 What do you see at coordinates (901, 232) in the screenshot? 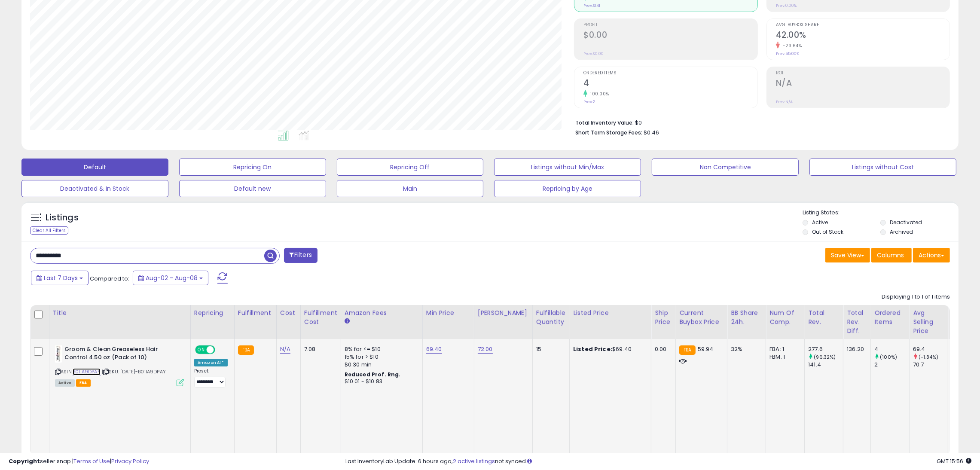
I see `label: Archived` at bounding box center [901, 232].